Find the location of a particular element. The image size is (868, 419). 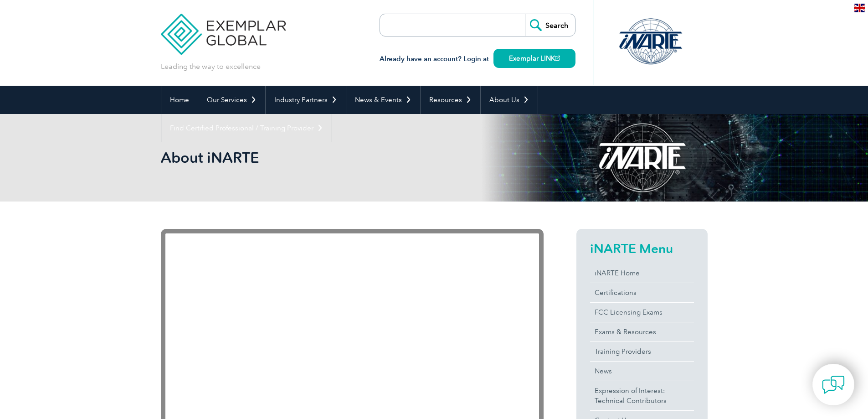

a: News & Events is located at coordinates (384, 100).